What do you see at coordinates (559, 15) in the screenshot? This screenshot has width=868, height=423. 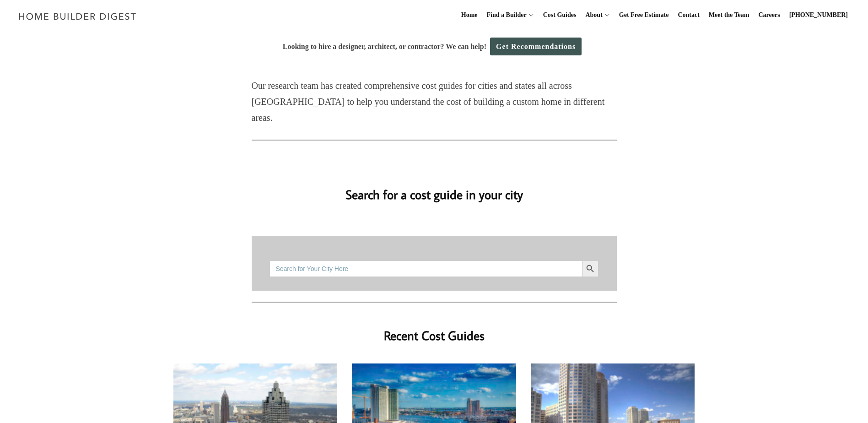 I see `a: Cost Guides` at bounding box center [559, 15].